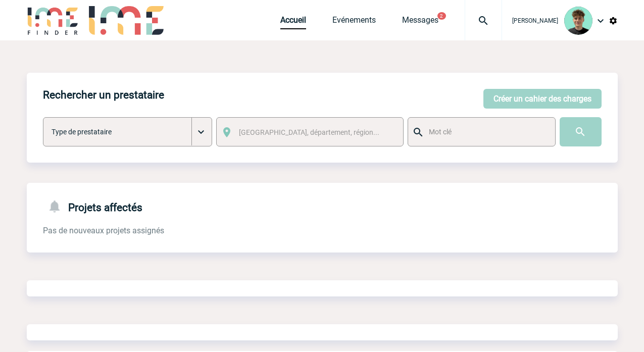 The width and height of the screenshot is (644, 352). I want to click on button: 2, so click(441, 15).